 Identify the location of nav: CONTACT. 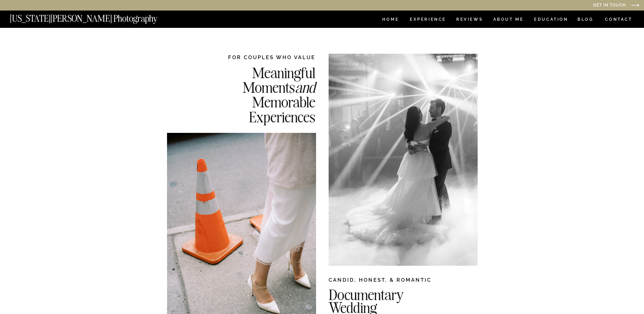
(619, 19).